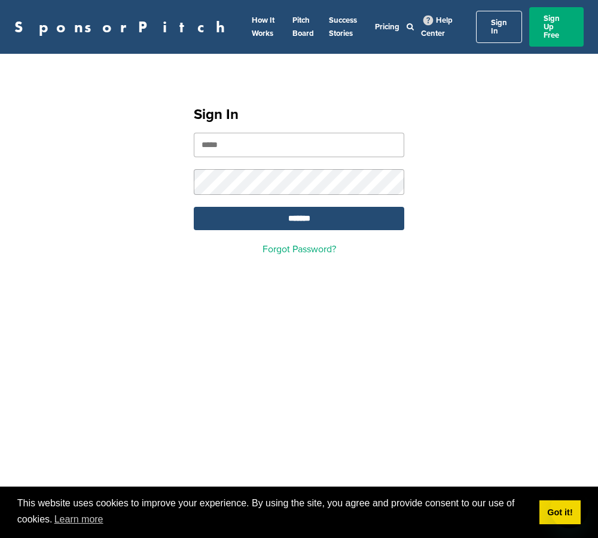 This screenshot has width=598, height=538. I want to click on a: learn more about cookies, so click(79, 519).